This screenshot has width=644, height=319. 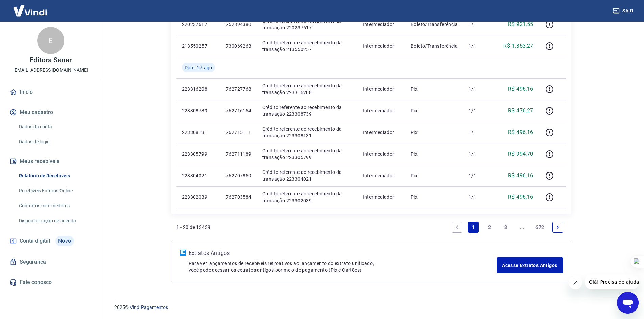 What do you see at coordinates (239, 111) in the screenshot?
I see `p: 762716154` at bounding box center [239, 111].